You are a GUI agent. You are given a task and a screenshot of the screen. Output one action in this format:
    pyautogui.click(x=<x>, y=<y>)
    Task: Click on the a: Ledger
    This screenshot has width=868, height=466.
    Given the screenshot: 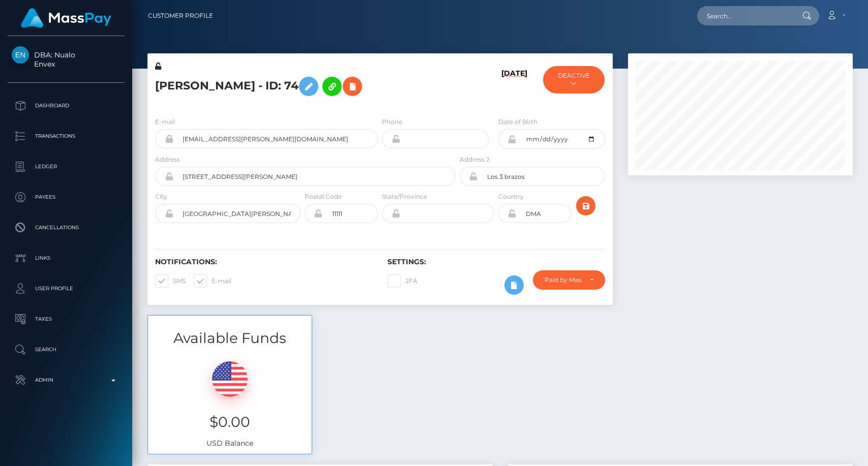 What is the action you would take?
    pyautogui.click(x=66, y=166)
    